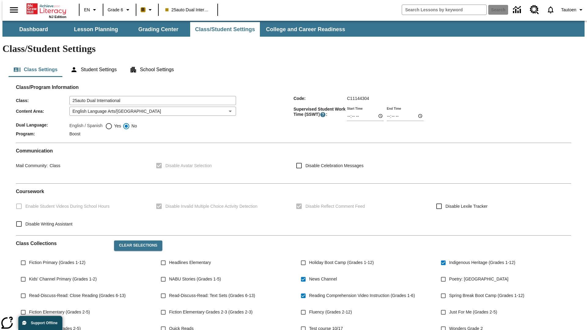  Describe the element at coordinates (43, 134) in the screenshot. I see `span: Program :` at that location.